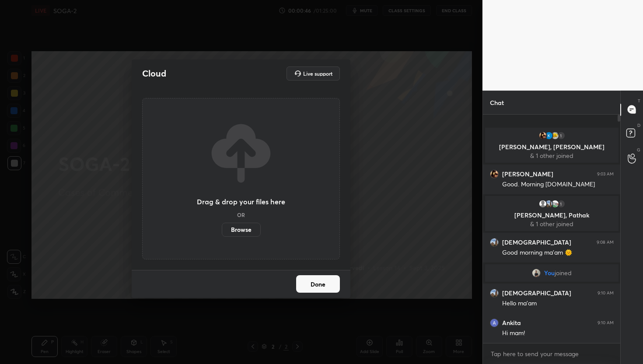 Image resolution: width=643 pixels, height=364 pixels. Describe the element at coordinates (639, 125) in the screenshot. I see `p: D` at that location.